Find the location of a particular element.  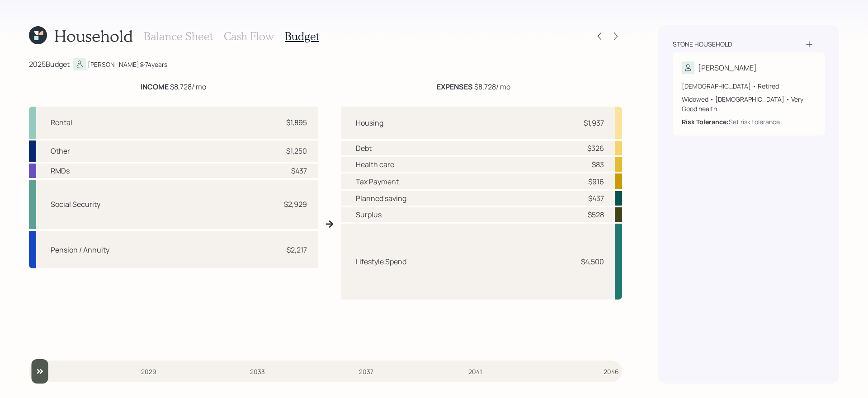

div: Health care is located at coordinates (374, 164).